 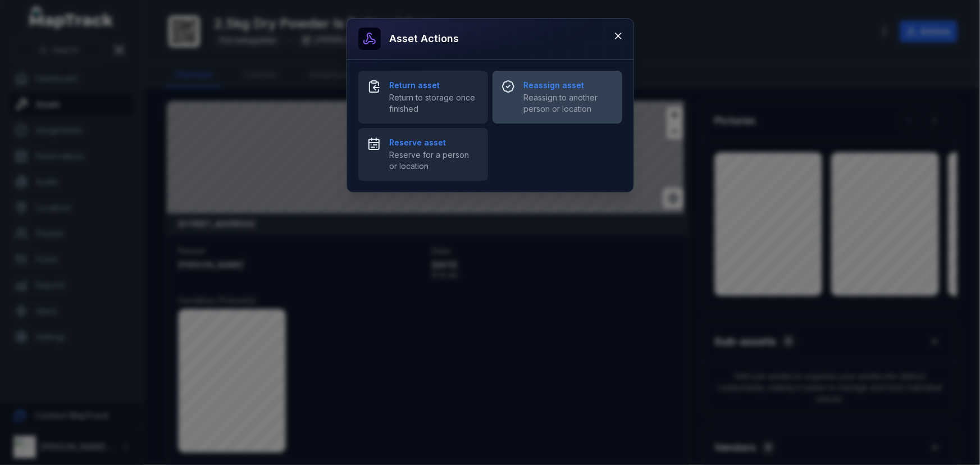 I want to click on button: Reserve assetReserve for a person or location, so click(x=423, y=155).